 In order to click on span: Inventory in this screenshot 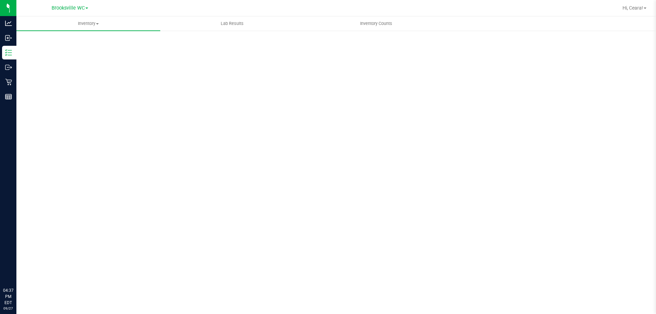, I will do `click(88, 24)`.